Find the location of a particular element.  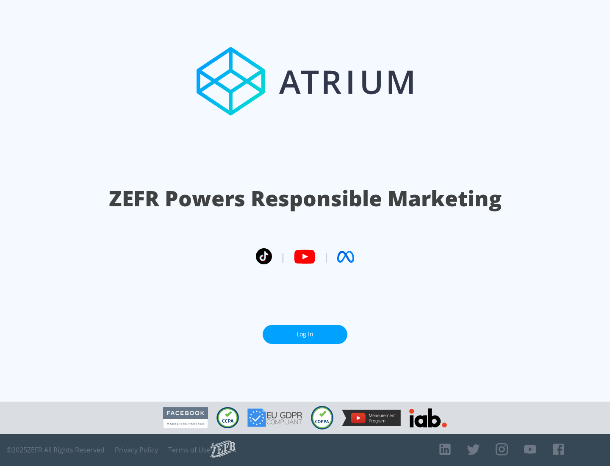

a: Privacy Policy is located at coordinates (136, 450).